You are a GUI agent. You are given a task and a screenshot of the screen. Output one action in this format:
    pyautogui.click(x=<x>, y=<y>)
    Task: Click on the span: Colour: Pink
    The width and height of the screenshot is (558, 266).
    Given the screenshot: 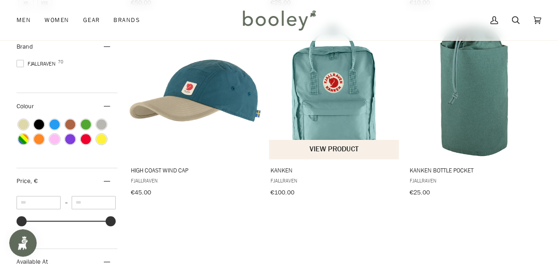 What is the action you would take?
    pyautogui.click(x=55, y=140)
    